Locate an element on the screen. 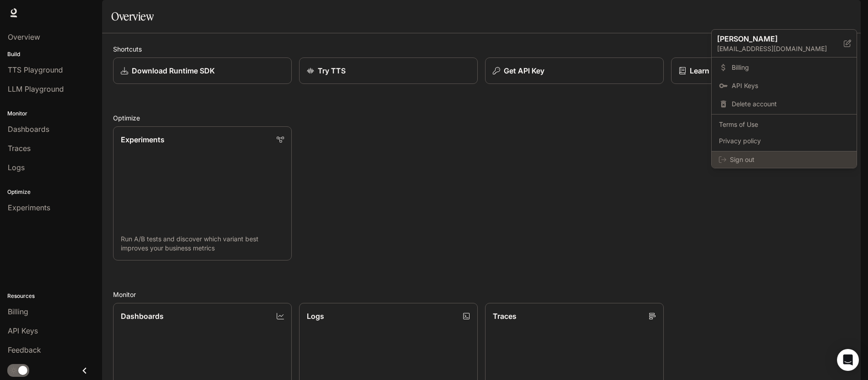 This screenshot has height=380, width=868. div: Delete account is located at coordinates (784, 104).